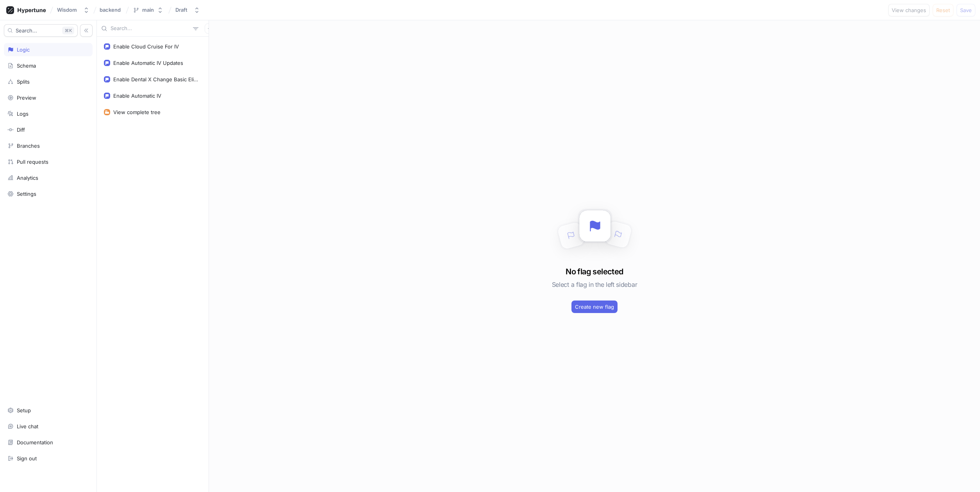 The height and width of the screenshot is (492, 980). Describe the element at coordinates (27, 459) in the screenshot. I see `div: Sign out` at that location.